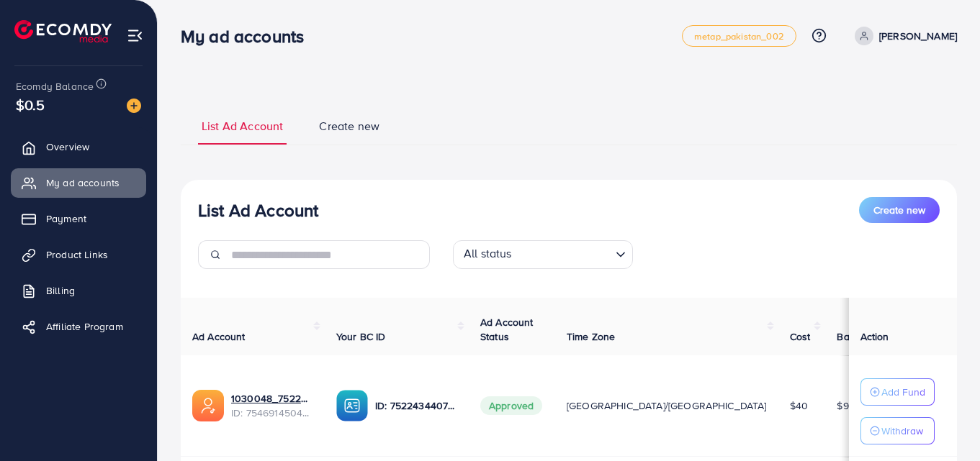  I want to click on a: Affiliate Program, so click(79, 327).